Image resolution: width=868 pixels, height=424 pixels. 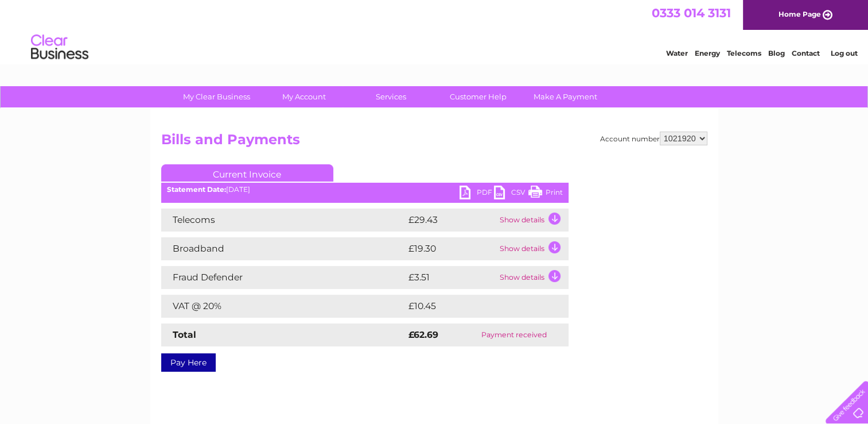 What do you see at coordinates (451, 220) in the screenshot?
I see `td: £29.43` at bounding box center [451, 220].